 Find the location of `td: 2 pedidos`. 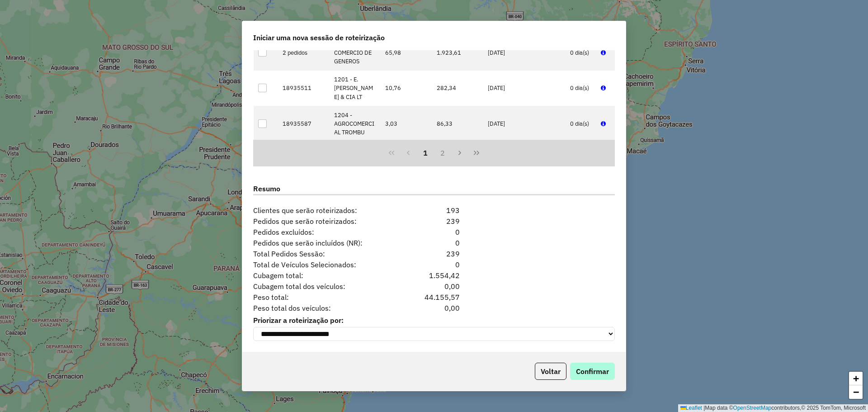

td: 2 pedidos is located at coordinates (303, 52).